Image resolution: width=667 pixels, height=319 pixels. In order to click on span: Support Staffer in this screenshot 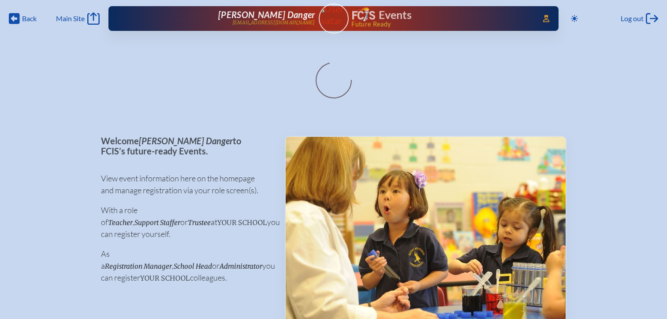, I will do `click(157, 222)`.